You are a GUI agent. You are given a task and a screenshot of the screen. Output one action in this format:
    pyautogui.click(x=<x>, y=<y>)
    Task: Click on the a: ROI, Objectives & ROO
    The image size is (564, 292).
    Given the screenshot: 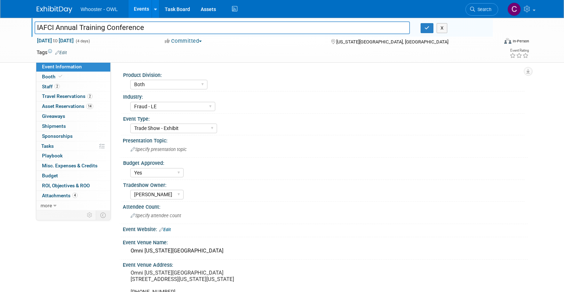 What is the action you would take?
    pyautogui.click(x=73, y=186)
    